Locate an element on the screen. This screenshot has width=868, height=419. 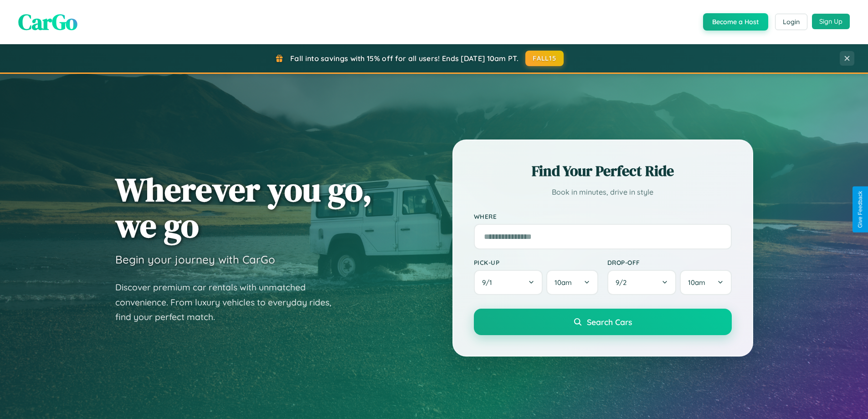
h2: Find Your Perfect Ride is located at coordinates (603, 171).